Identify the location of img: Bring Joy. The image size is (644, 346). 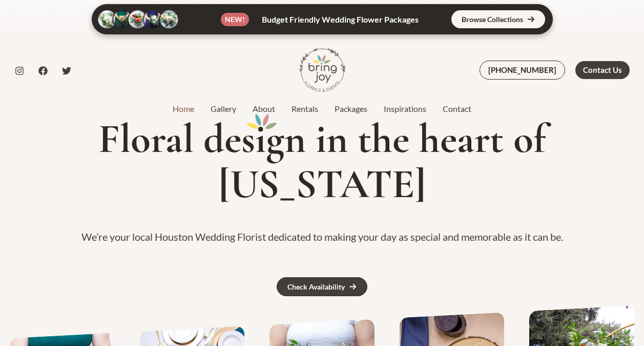
(322, 70).